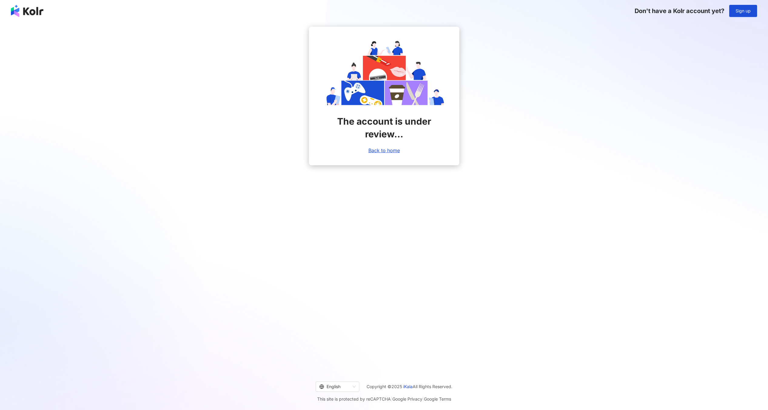  I want to click on a: Google Privacy, so click(407, 399).